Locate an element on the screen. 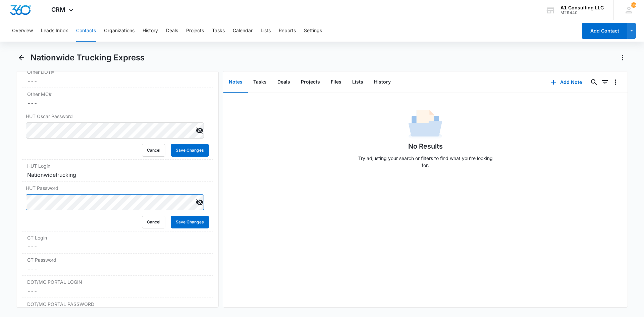 The image size is (644, 317). div: DOT/MC PORTAL LOGIN--- is located at coordinates (117, 287).